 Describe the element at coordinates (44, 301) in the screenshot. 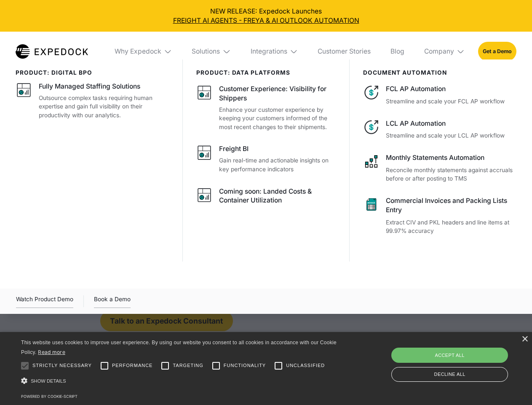

I see `a: open lightbox` at that location.